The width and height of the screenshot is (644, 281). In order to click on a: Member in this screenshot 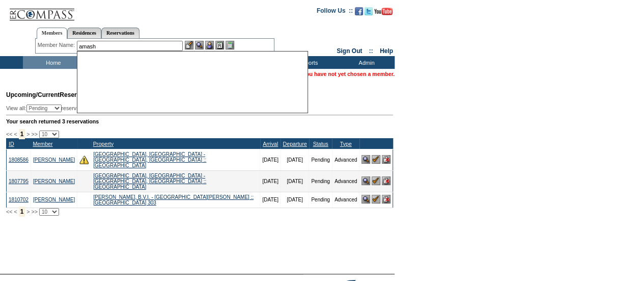, I will do `click(42, 143)`.